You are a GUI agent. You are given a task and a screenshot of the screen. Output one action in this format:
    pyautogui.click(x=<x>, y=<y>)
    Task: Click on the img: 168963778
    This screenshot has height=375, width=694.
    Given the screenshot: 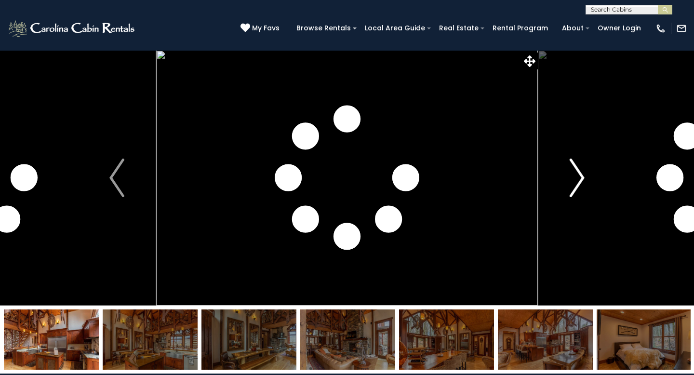 What is the action you would take?
    pyautogui.click(x=51, y=339)
    